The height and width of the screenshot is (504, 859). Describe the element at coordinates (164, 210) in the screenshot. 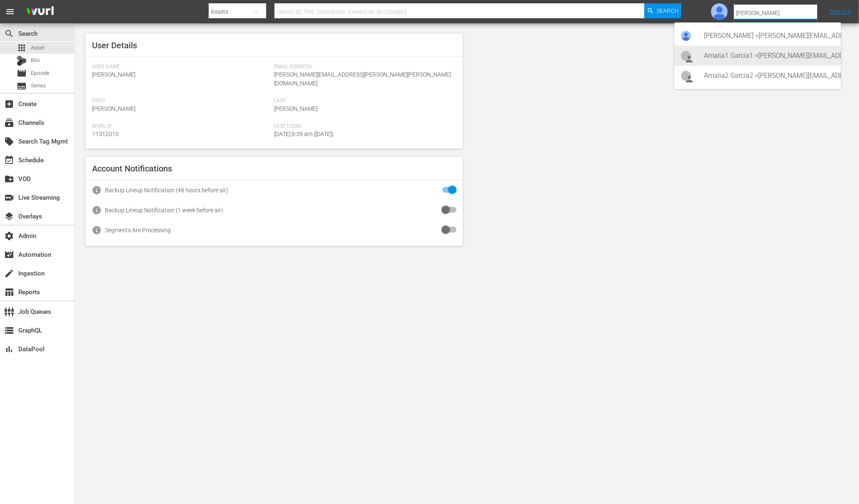

I see `div: Backup Lineup Notification (1 week before air)` at that location.